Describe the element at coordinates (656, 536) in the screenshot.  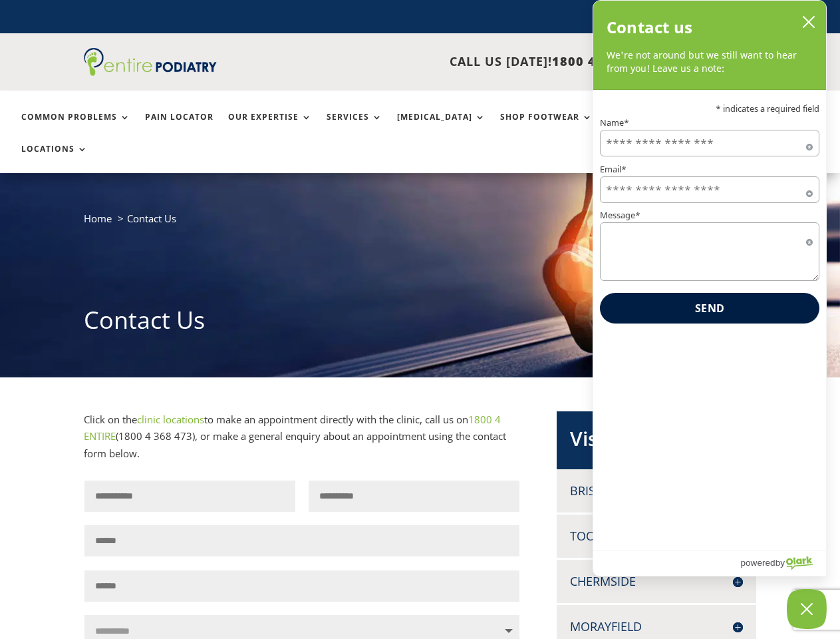
I see `h4: Toowong` at that location.